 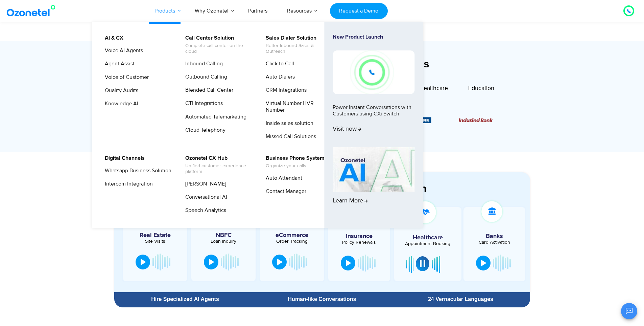 What do you see at coordinates (433, 88) in the screenshot?
I see `span: Healthcare` at bounding box center [433, 88].